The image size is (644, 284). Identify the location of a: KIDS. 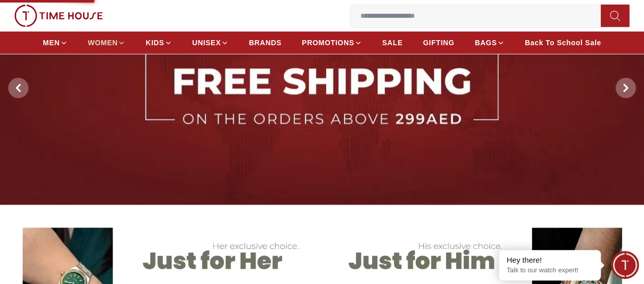
(158, 43).